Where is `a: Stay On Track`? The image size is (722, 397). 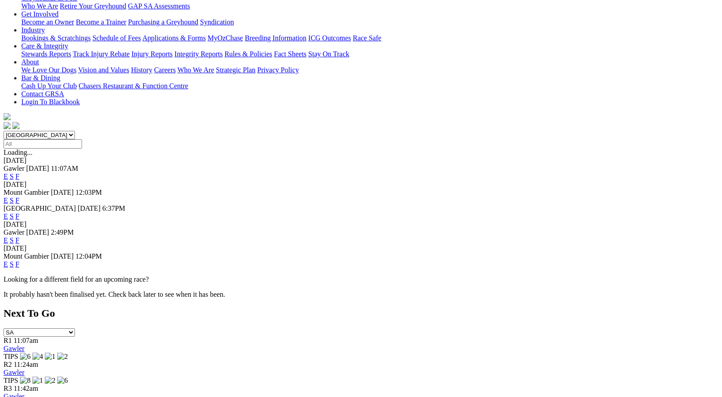
a: Stay On Track is located at coordinates (328, 54).